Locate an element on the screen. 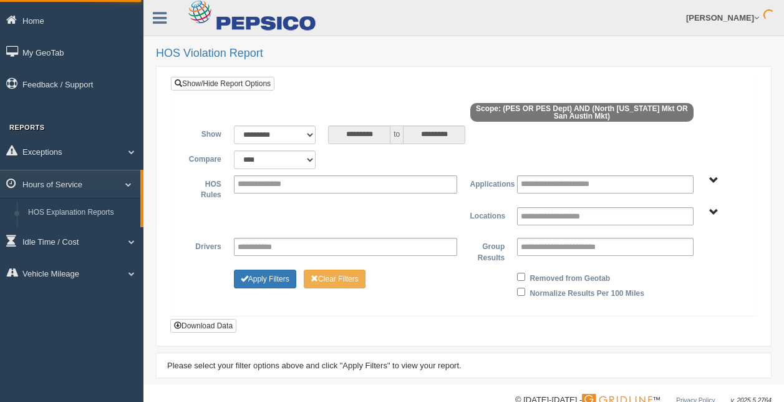 The width and height of the screenshot is (784, 402). label: HOS Rules is located at coordinates (204, 188).